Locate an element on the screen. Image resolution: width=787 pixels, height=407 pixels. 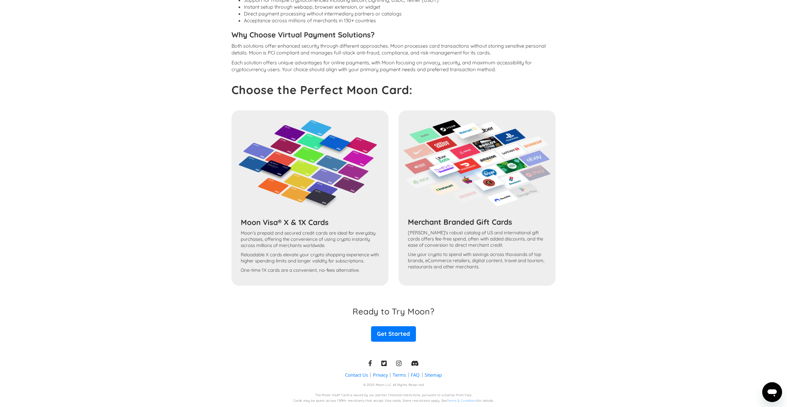
a: Terms & Conditions is located at coordinates (462, 400).